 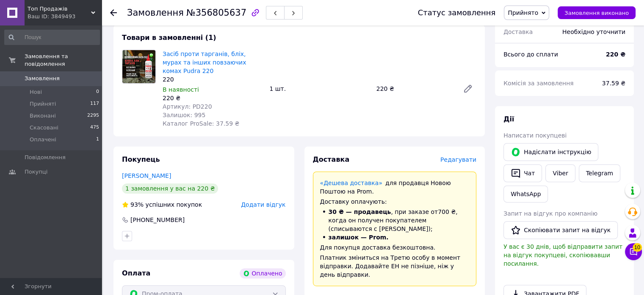 What do you see at coordinates (525, 194) in the screenshot?
I see `a: WhatsApp` at bounding box center [525, 194].